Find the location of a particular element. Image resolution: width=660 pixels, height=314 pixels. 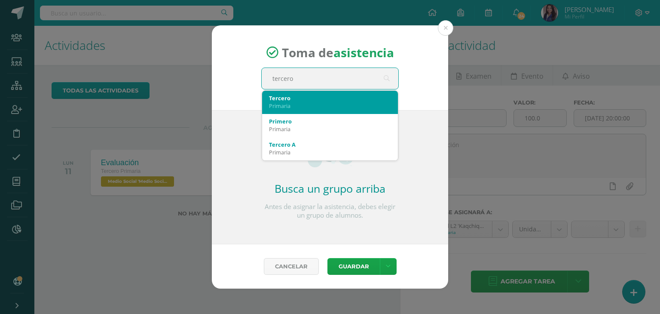

p: Antes de asignar la asistencia, debes elegir un grupo de alumnos. is located at coordinates (330, 211).